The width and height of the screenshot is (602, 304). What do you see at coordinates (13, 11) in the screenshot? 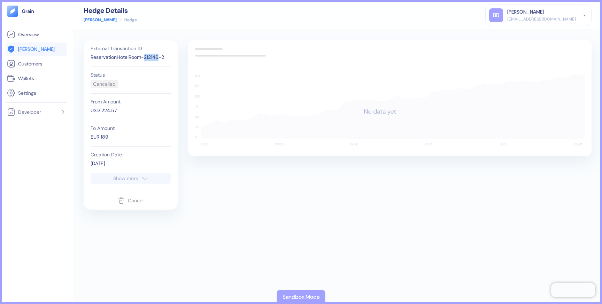
I see `img: logo-tablet-V2.svg` at bounding box center [13, 11].